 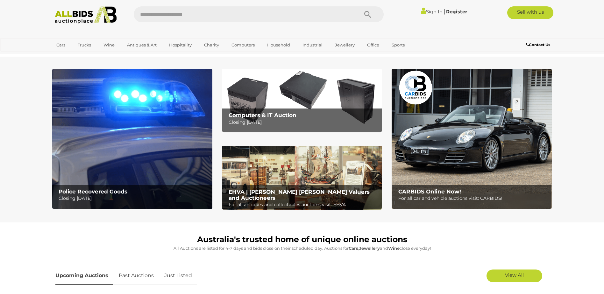 What do you see at coordinates (211, 45) in the screenshot?
I see `a: Charity` at bounding box center [211, 45].